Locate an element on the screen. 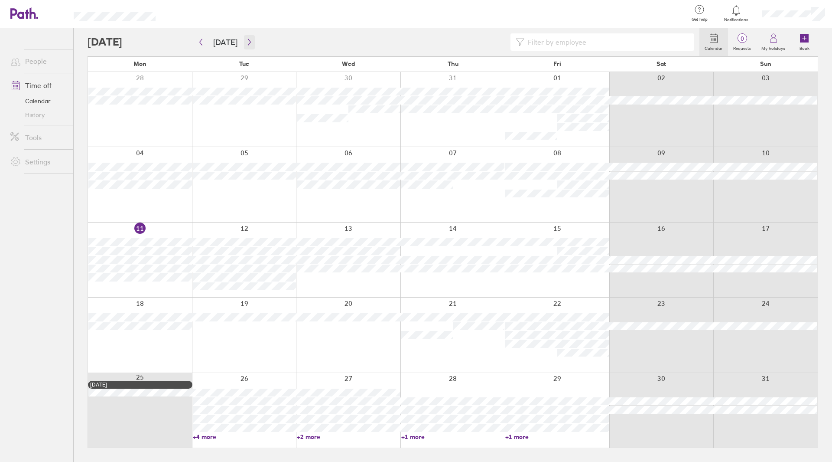  a: History is located at coordinates (38, 115).